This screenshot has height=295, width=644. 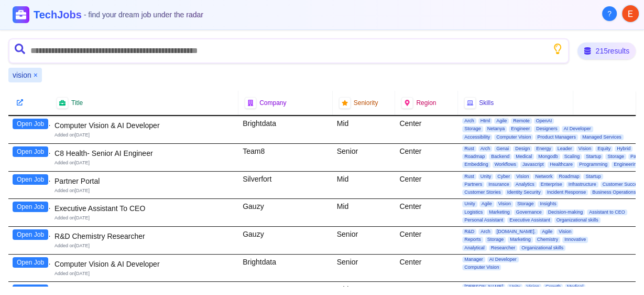 I want to click on h1: TechJobs, so click(x=119, y=15).